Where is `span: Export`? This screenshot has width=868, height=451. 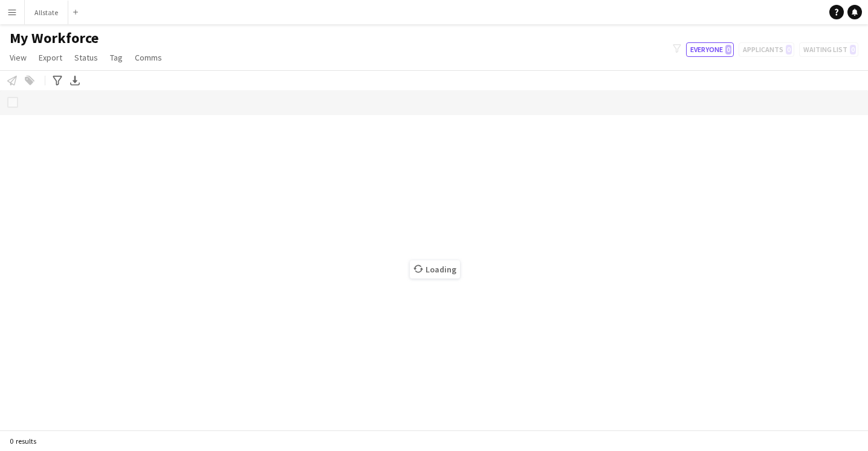 span: Export is located at coordinates (51, 57).